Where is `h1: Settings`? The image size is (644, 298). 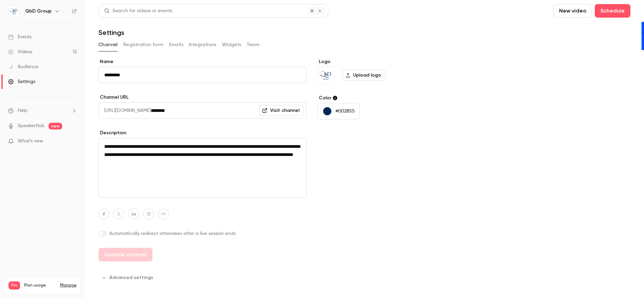 h1: Settings is located at coordinates (112, 32).